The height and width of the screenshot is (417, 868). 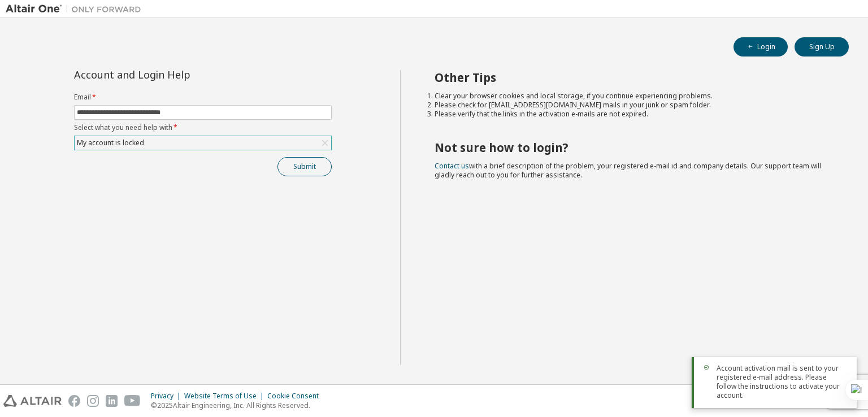 I want to click on img: instagram.svg, so click(x=93, y=401).